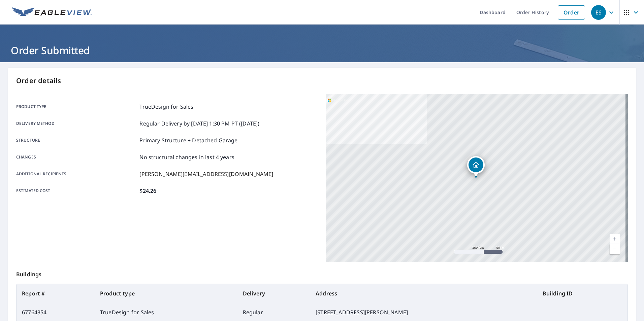 Image resolution: width=644 pixels, height=321 pixels. Describe the element at coordinates (77, 191) in the screenshot. I see `p: Estimated cost` at that location.